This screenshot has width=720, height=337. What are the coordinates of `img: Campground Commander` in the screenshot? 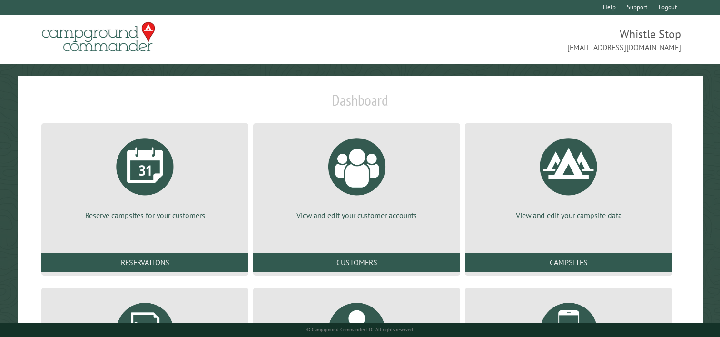 It's located at (99, 37).